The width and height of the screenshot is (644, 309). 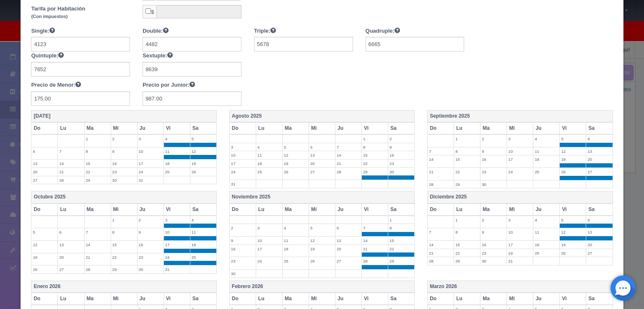 What do you see at coordinates (124, 151) in the screenshot?
I see `label: 9` at bounding box center [124, 151].